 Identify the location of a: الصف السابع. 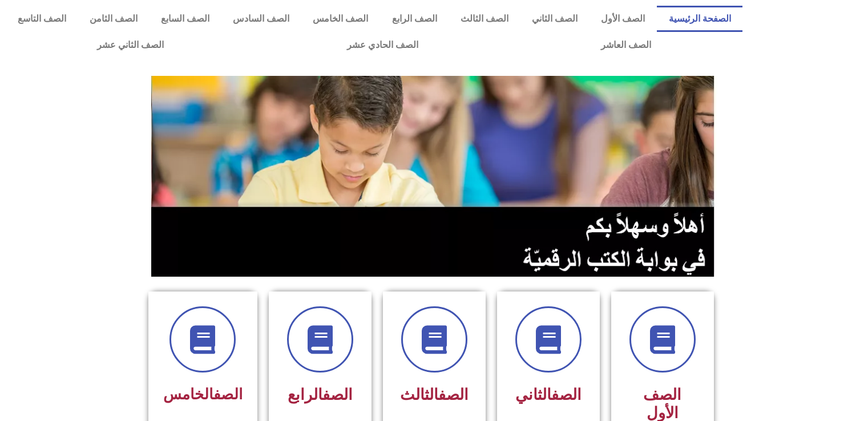
(185, 19).